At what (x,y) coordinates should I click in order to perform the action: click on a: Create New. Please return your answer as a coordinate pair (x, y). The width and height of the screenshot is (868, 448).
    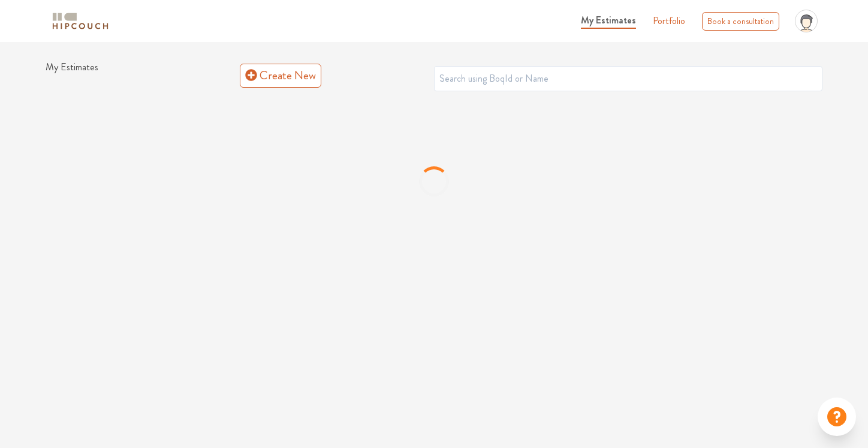
    Looking at the image, I should click on (281, 75).